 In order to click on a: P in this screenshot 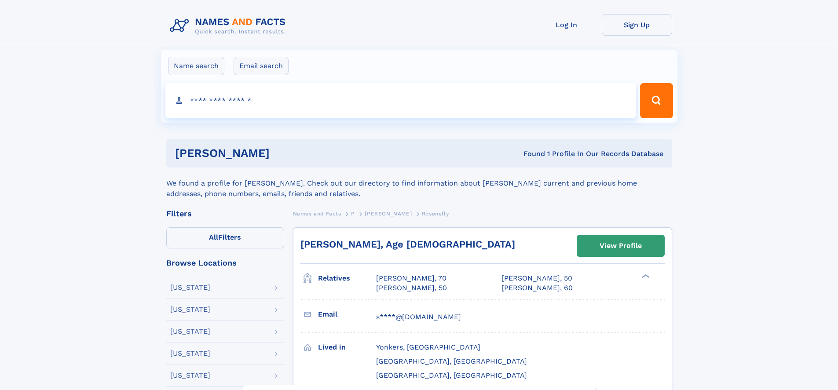, I will do `click(353, 213)`.